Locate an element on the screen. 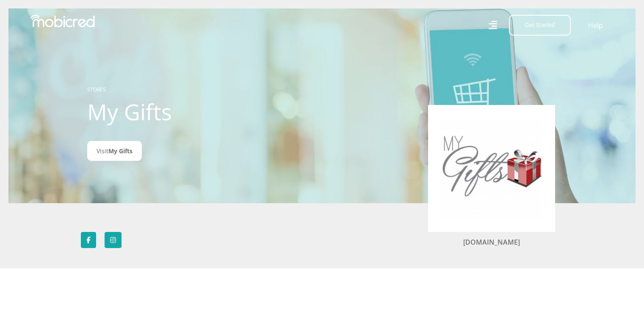 Image resolution: width=644 pixels, height=309 pixels. a: Follow My Gifts on Facebook is located at coordinates (89, 240).